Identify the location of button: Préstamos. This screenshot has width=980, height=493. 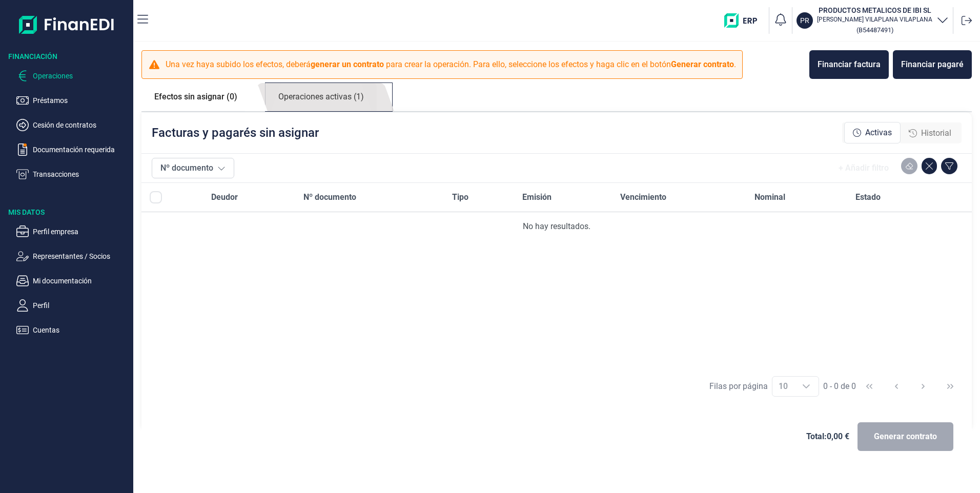
(73, 100).